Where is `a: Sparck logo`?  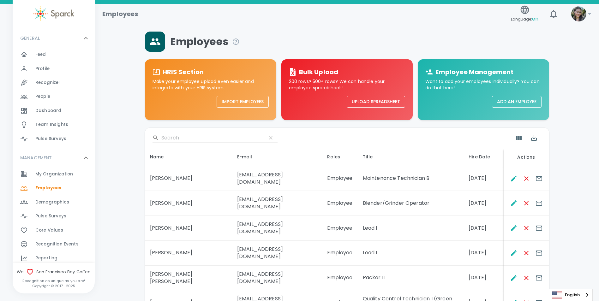 a: Sparck logo is located at coordinates (54, 14).